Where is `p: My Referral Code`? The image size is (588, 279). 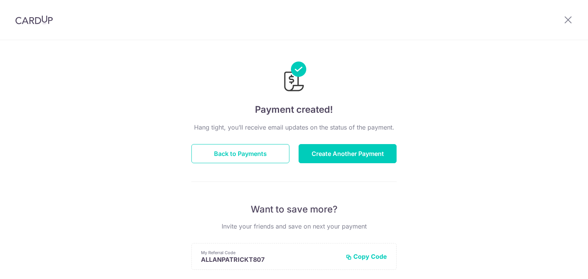
p: My Referral Code is located at coordinates (270, 253).